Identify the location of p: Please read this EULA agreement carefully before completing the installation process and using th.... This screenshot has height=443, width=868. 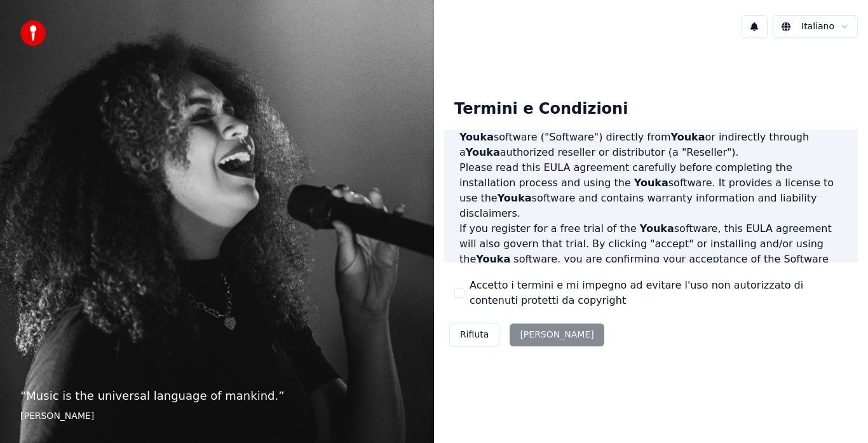
(650, 191).